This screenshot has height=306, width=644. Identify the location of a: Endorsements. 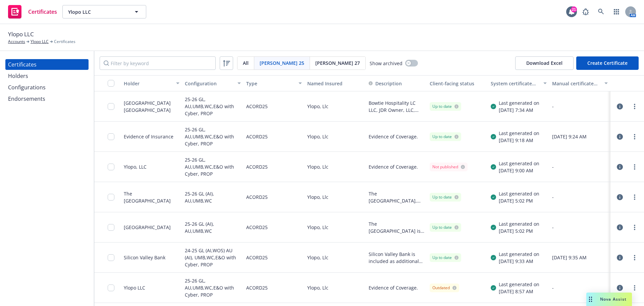
(47, 99).